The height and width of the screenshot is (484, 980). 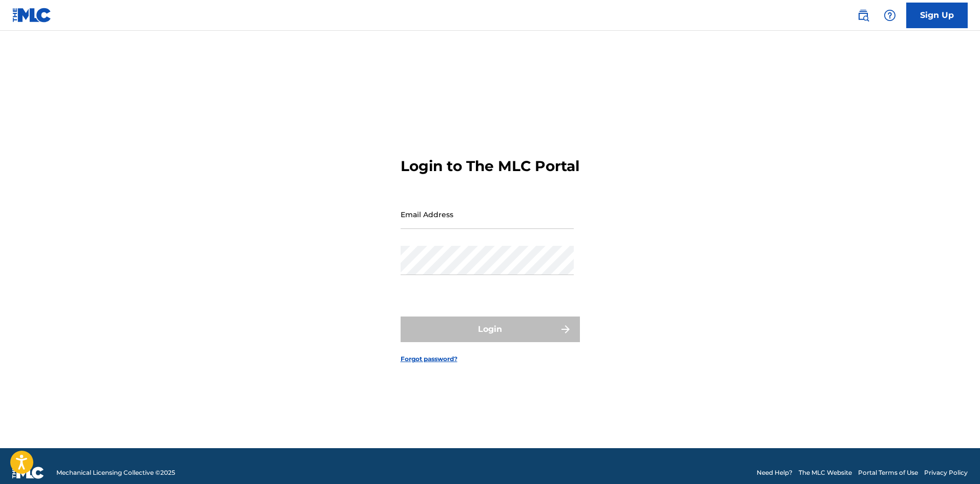 What do you see at coordinates (937, 15) in the screenshot?
I see `a: Sign Up` at bounding box center [937, 15].